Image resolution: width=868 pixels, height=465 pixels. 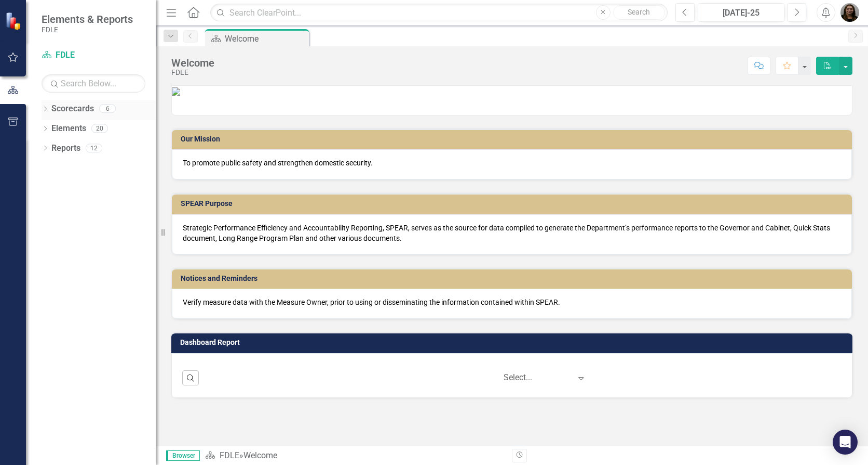 I want to click on a: Scorecards, so click(x=73, y=109).